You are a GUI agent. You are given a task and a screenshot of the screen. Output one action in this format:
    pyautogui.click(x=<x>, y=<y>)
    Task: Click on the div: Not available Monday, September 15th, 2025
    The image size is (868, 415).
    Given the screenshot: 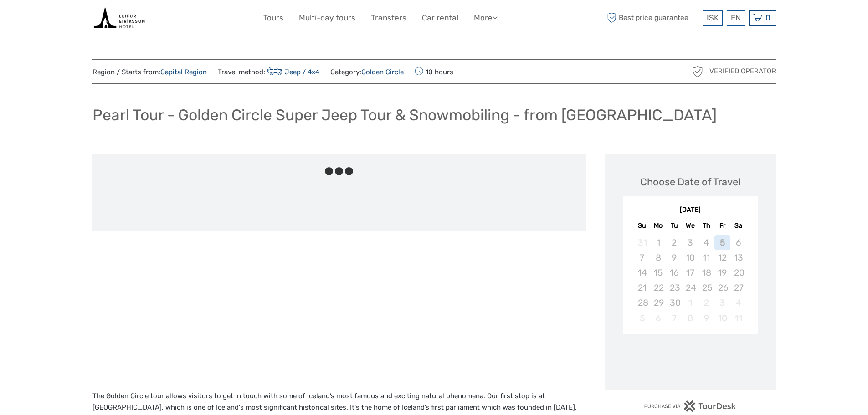 What is the action you would take?
    pyautogui.click(x=658, y=273)
    